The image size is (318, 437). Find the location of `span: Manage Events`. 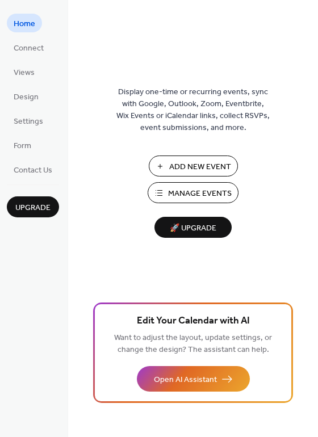

span: Manage Events is located at coordinates (200, 194).